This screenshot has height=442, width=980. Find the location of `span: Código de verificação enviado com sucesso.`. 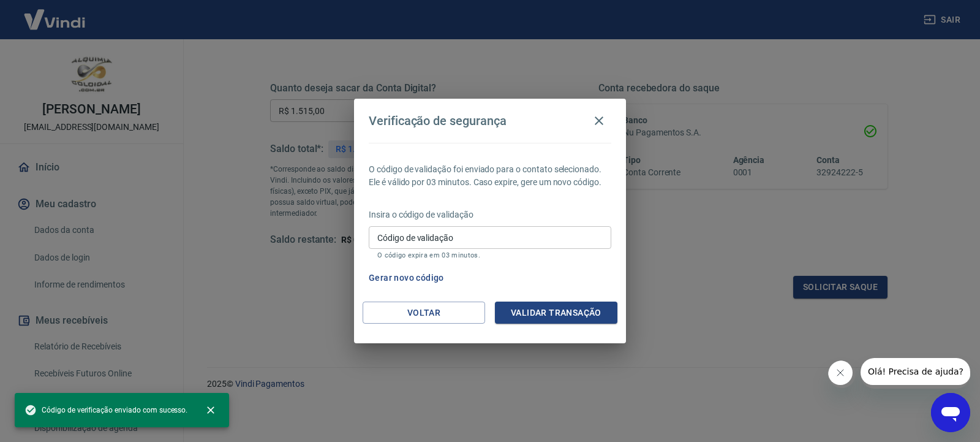

span: Código de verificação enviado com sucesso. is located at coordinates (106, 410).